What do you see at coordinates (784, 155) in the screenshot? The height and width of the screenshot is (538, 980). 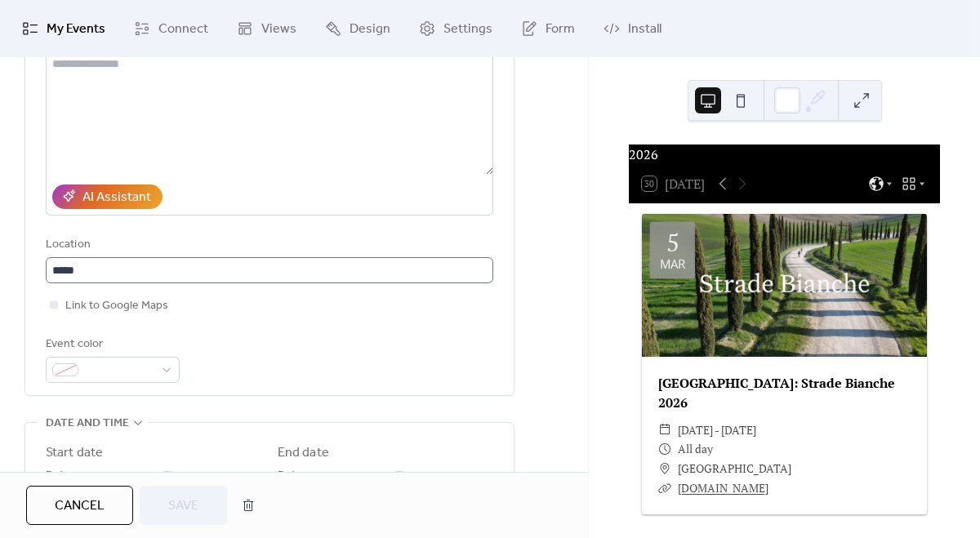 I see `div: 2026` at bounding box center [784, 155].